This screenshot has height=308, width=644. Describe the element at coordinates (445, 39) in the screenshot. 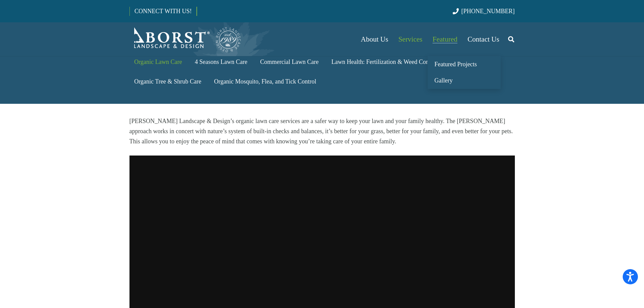

I see `span: Featured` at that location.